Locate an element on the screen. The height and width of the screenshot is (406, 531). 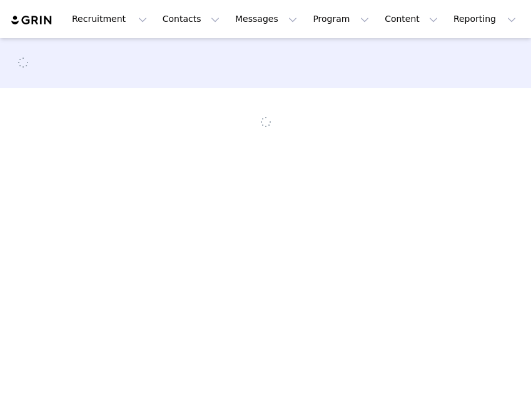
img: grin logo is located at coordinates (32, 20).